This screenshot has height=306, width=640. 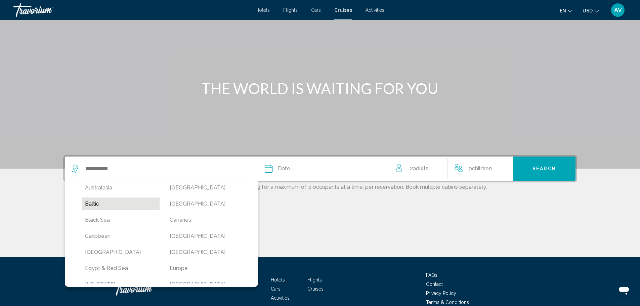 What do you see at coordinates (320, 169) in the screenshot?
I see `div: Search widget` at bounding box center [320, 169].